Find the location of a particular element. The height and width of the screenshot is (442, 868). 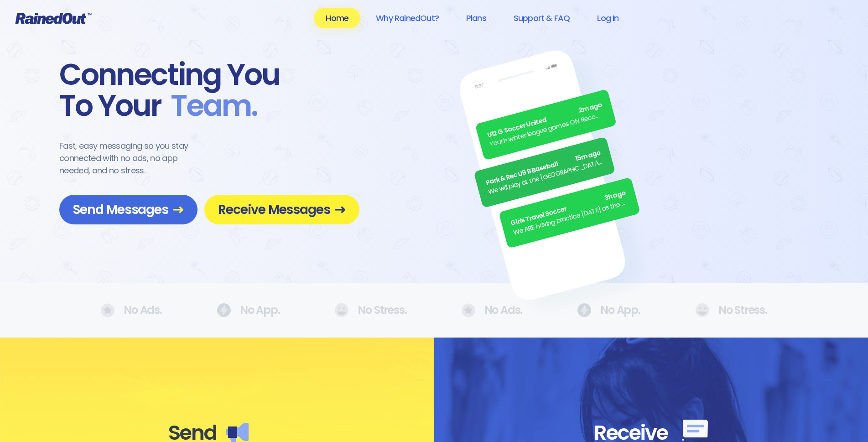

div: Park & Rec U9 B Baseball is located at coordinates (543, 168).